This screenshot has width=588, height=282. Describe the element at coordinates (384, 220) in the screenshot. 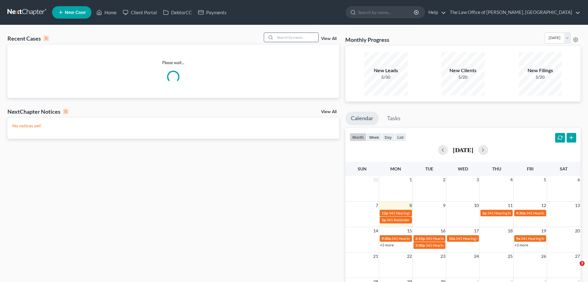

I see `span: 1p` at that location.